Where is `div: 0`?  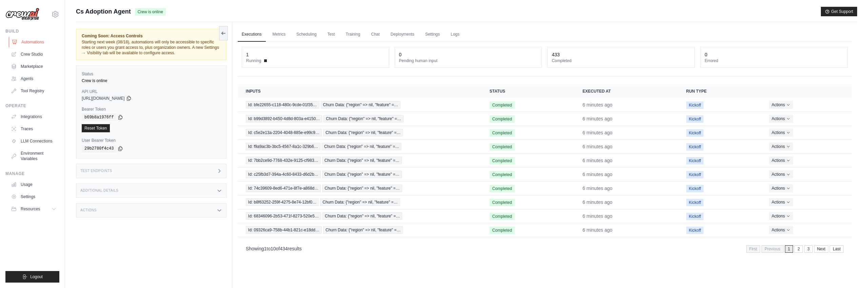
div: 0 is located at coordinates (706, 54).